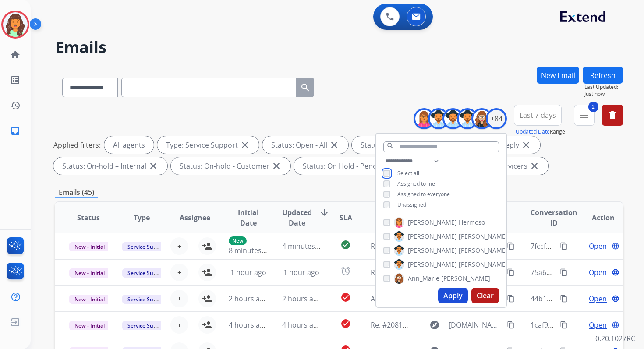  What do you see at coordinates (15, 80) in the screenshot?
I see `mat-icon: list_alt` at bounding box center [15, 80].